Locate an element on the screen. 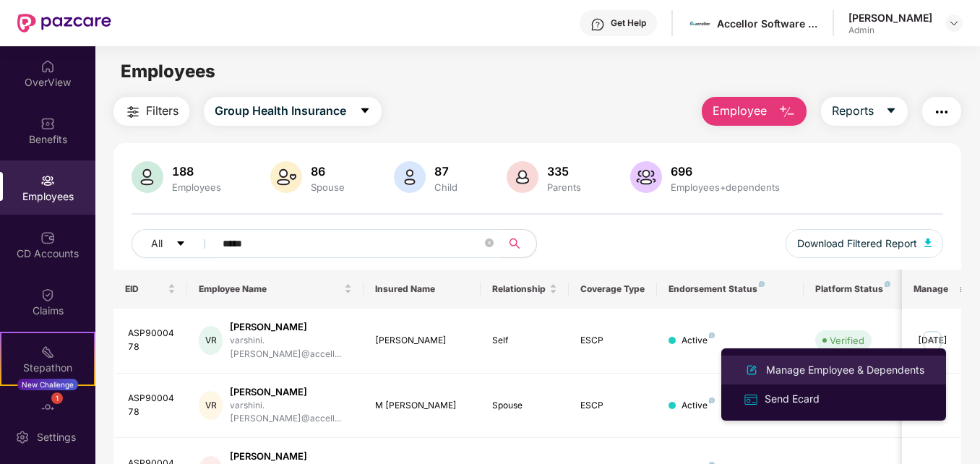 The width and height of the screenshot is (980, 464). th: Insured Name is located at coordinates (422, 289).